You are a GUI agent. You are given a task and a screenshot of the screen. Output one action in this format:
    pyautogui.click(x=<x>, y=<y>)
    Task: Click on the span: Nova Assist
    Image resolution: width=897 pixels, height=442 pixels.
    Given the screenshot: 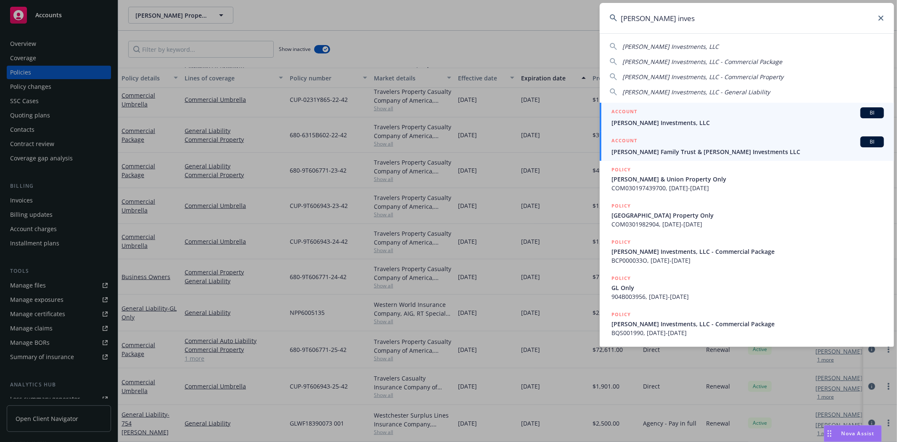 What is the action you would take?
    pyautogui.click(x=858, y=433)
    